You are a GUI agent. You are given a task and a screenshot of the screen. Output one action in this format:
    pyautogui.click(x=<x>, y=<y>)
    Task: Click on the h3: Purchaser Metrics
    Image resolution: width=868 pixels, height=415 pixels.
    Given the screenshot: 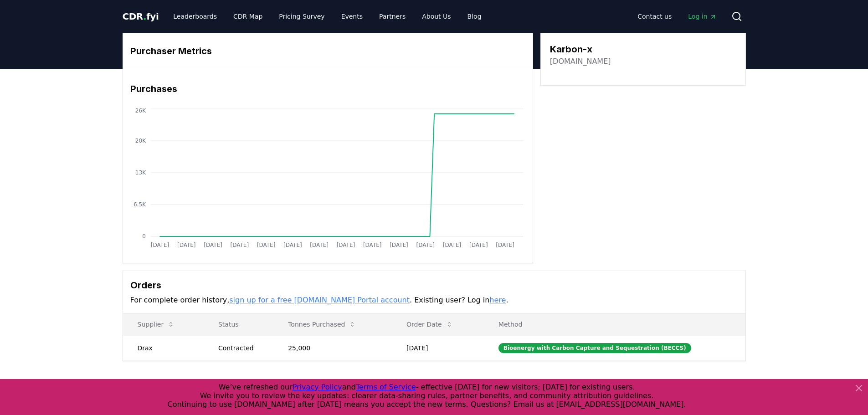 What is the action you would take?
    pyautogui.click(x=328, y=51)
    